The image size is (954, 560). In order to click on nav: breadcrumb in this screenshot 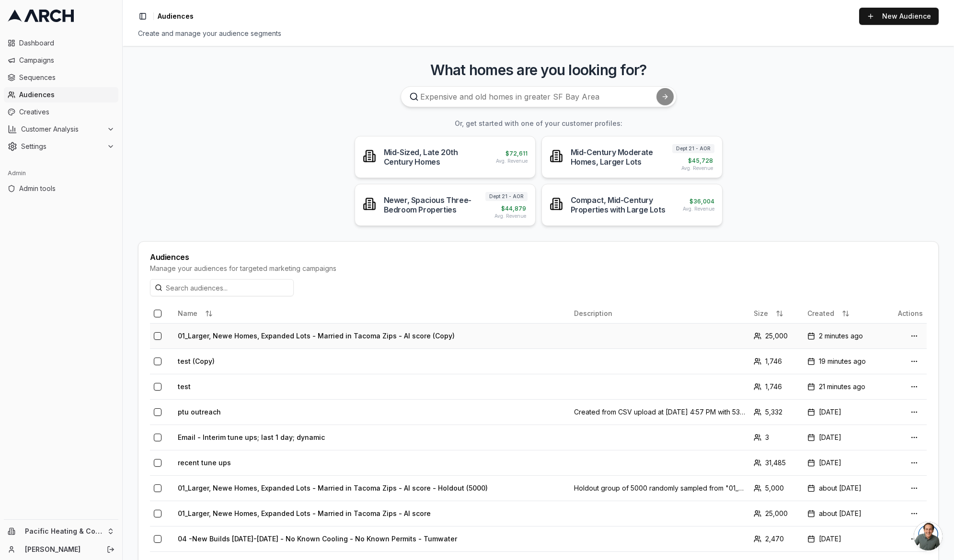, I will do `click(175, 16)`.